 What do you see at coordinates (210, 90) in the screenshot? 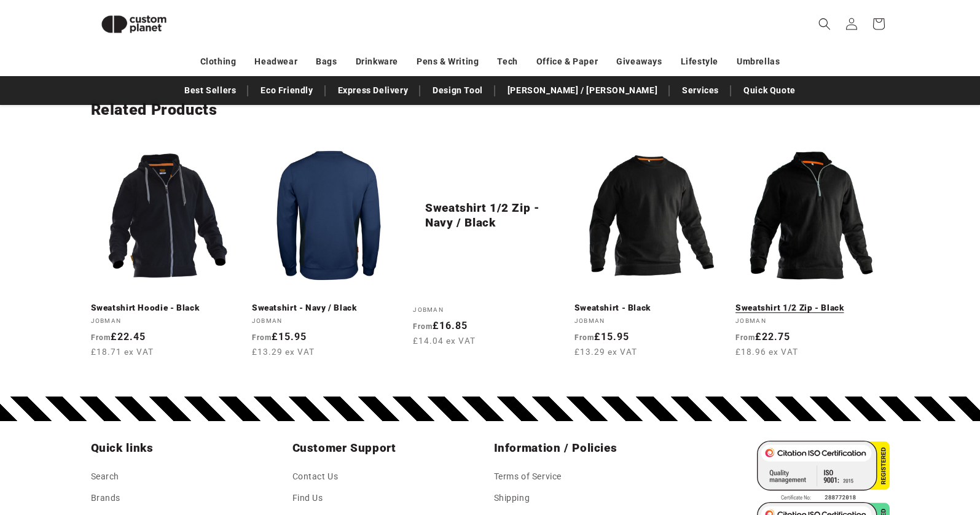
I see `a: Best Sellers` at bounding box center [210, 90].